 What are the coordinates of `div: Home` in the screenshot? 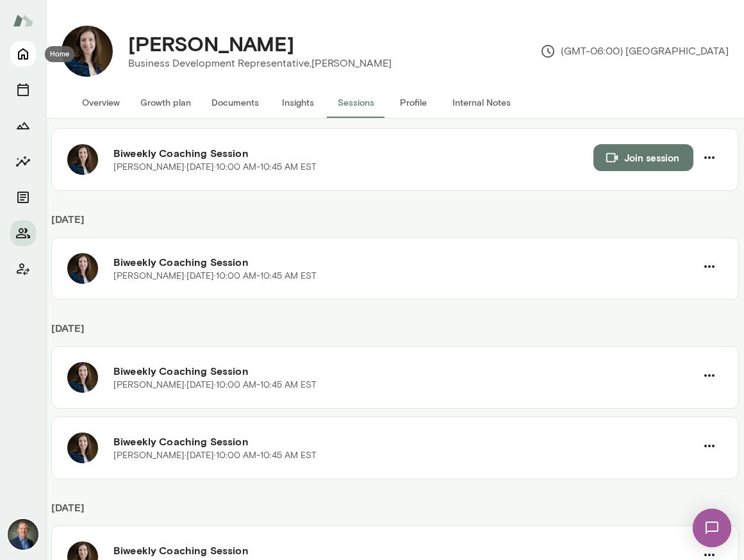 It's located at (59, 54).